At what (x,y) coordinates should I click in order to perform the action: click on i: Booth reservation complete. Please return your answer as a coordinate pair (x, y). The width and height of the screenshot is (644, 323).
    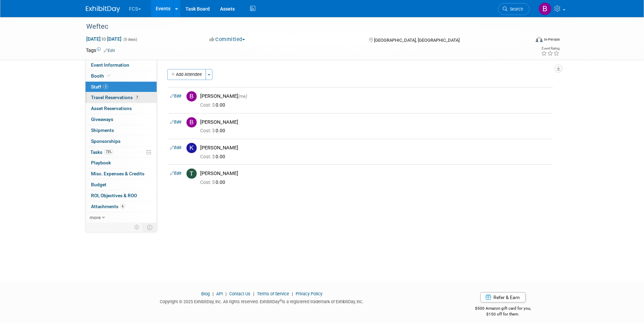
    Looking at the image, I should click on (109, 76).